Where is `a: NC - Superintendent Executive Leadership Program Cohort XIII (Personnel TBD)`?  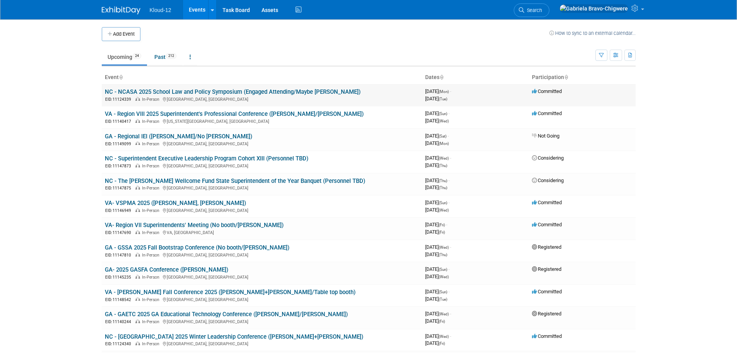
a: NC - Superintendent Executive Leadership Program Cohort XIII (Personnel TBD) is located at coordinates (207, 158).